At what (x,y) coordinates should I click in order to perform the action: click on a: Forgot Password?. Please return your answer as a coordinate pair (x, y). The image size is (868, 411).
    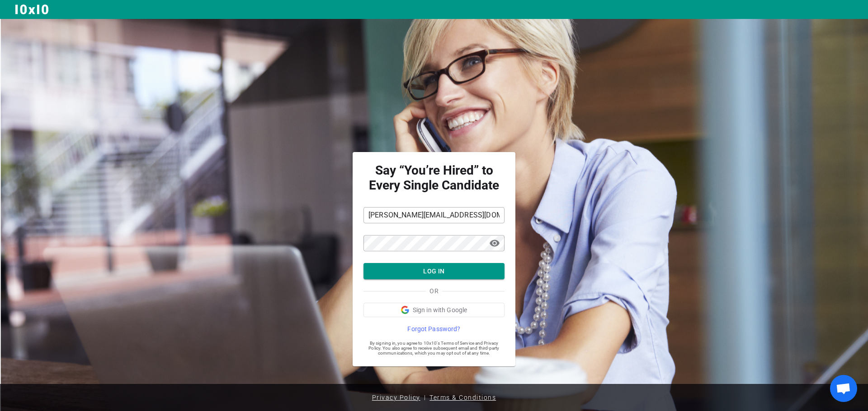
    Looking at the image, I should click on (434, 329).